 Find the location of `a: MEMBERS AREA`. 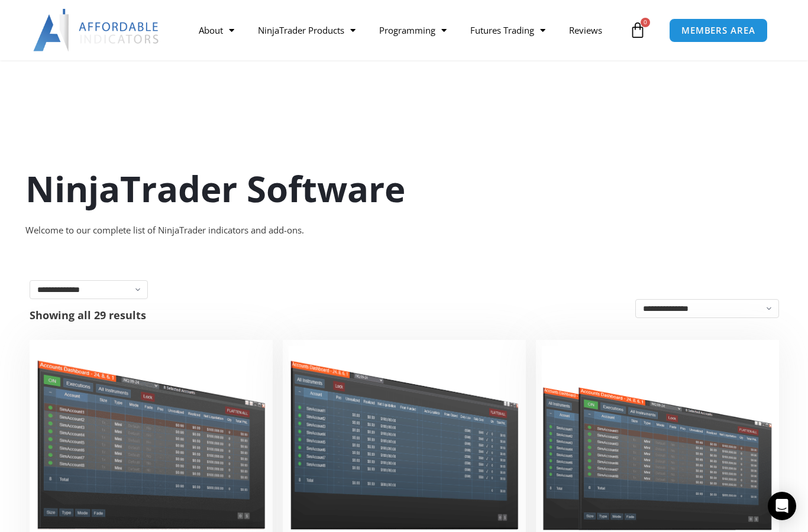

a: MEMBERS AREA is located at coordinates (718, 30).